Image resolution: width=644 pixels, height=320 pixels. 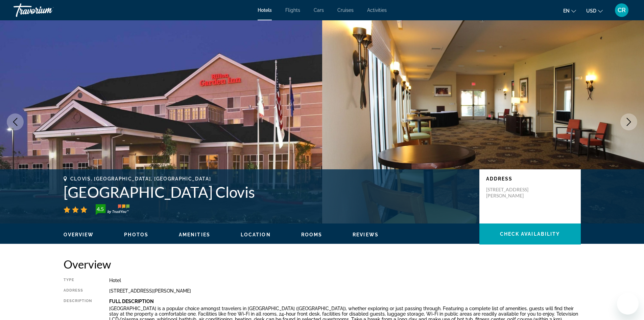 What do you see at coordinates (530, 179) in the screenshot?
I see `p: Address` at bounding box center [530, 179].